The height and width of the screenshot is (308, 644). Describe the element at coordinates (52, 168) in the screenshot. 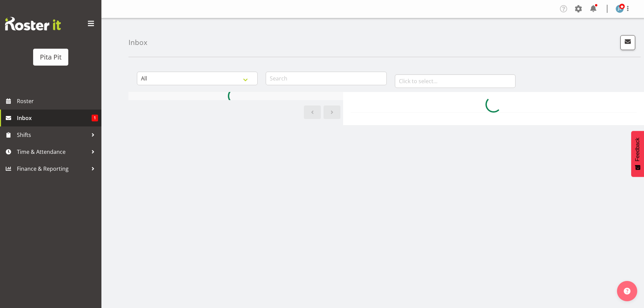

I see `span: Finance & Reporting` at that location.